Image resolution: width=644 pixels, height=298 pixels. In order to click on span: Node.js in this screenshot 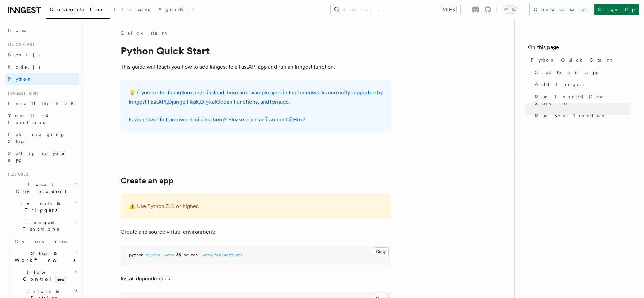, I will do `click(24, 67)`.